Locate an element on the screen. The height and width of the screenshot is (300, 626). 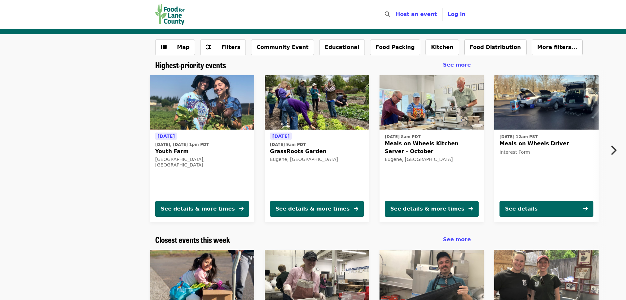
button: Log in is located at coordinates (456, 14).